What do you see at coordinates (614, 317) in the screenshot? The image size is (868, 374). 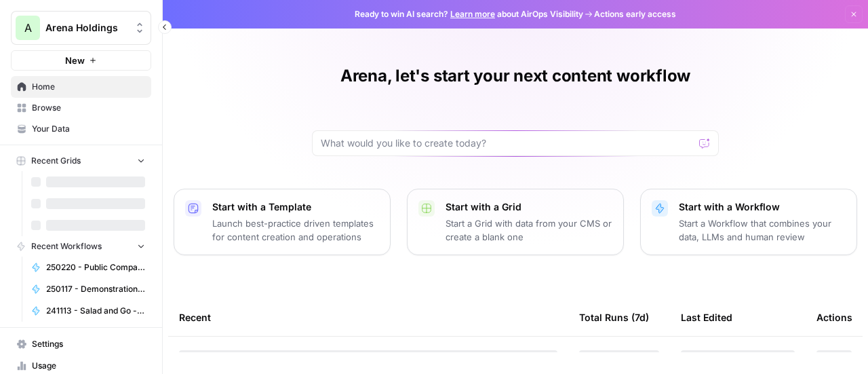 I see `div: Total Runs (7d)` at bounding box center [614, 317].